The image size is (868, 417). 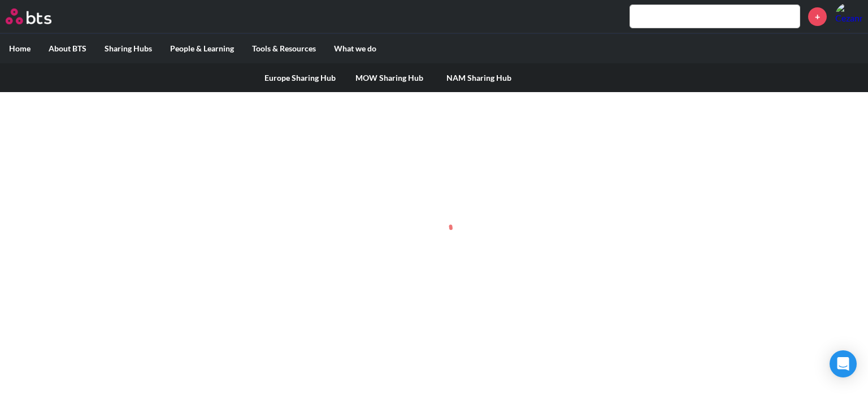 What do you see at coordinates (128, 49) in the screenshot?
I see `label: Sharing Hubs` at bounding box center [128, 49].